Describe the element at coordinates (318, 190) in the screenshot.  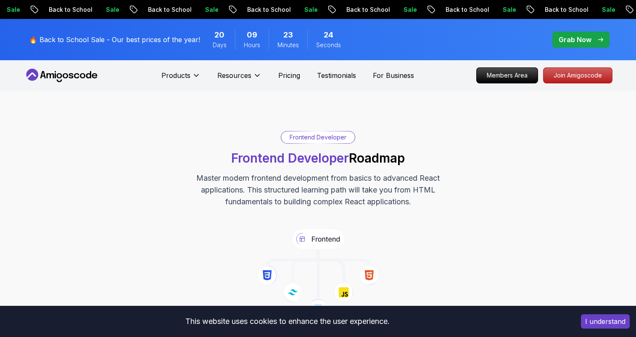
I see `p: Master modern frontend development from basics to advanced React applications. This structured le...` at that location.